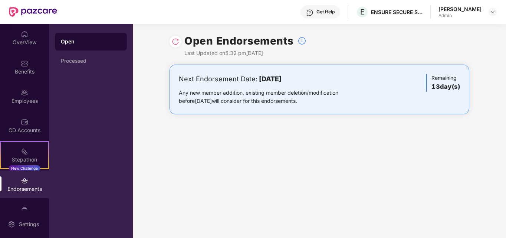  What do you see at coordinates (445, 87) in the screenshot?
I see `h3: 13 day(s)` at bounding box center [445, 87].